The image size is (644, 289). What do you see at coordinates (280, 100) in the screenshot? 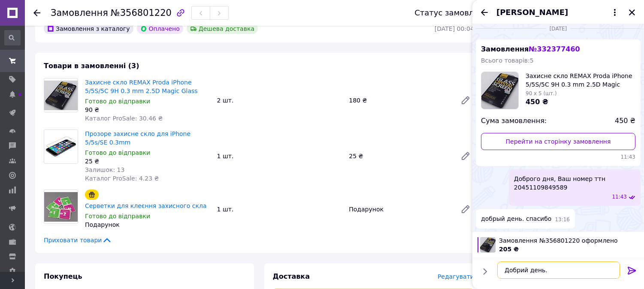
I see `div: 2 шт.` at bounding box center [280, 100].